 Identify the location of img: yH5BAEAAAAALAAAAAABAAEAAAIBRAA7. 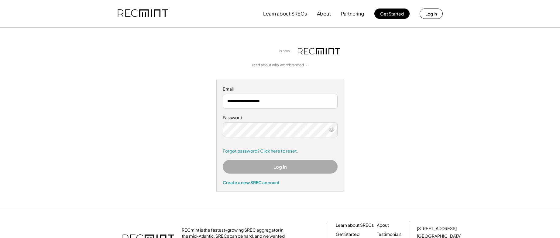
(247, 51).